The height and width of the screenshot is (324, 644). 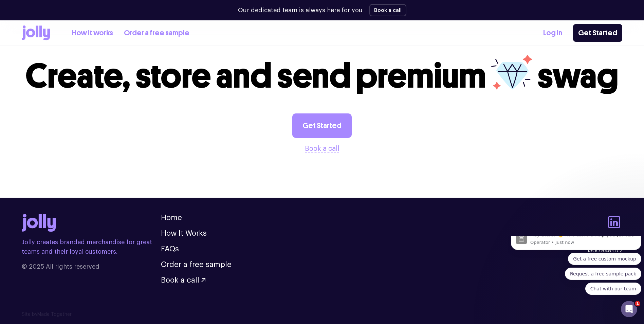 What do you see at coordinates (75, 6) in the screenshot?
I see `p: Message from Operator, sent Just now` at bounding box center [75, 6].